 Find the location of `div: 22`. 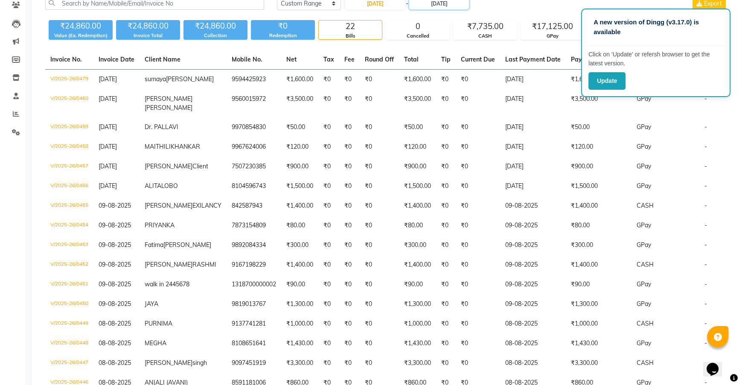

div: 22 is located at coordinates (350, 26).